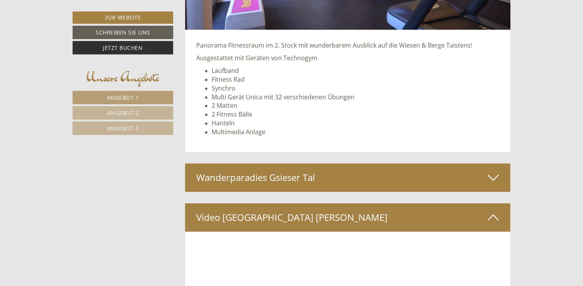 This screenshot has width=583, height=286. Describe the element at coordinates (356, 115) in the screenshot. I see `li: 2 Fitness Bälle` at that location.